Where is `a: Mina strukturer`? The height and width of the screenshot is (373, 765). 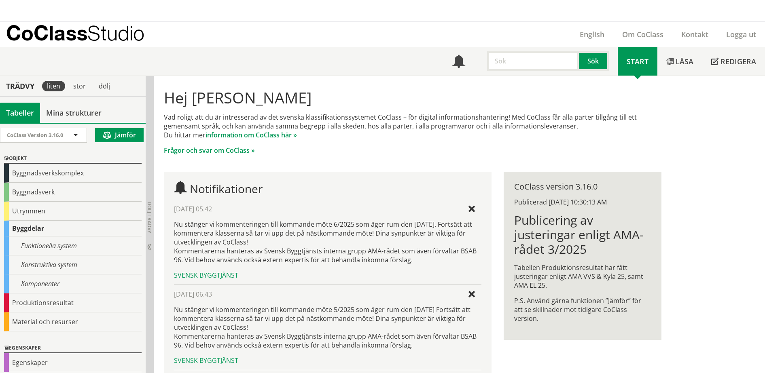 a: Mina strukturer is located at coordinates (74, 113).